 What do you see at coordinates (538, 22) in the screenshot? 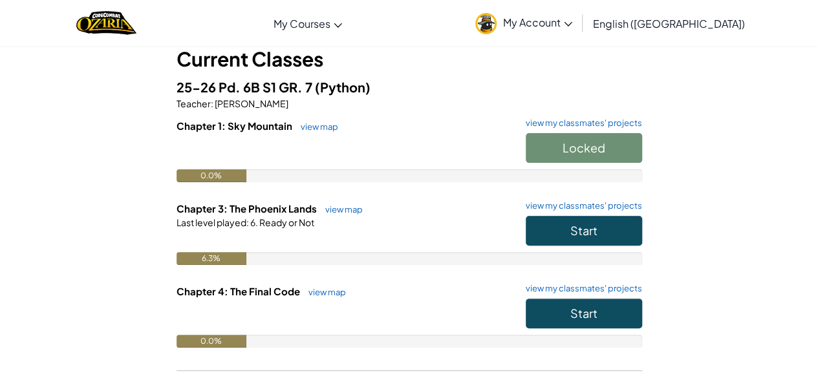
I see `span: My Account` at bounding box center [538, 22].